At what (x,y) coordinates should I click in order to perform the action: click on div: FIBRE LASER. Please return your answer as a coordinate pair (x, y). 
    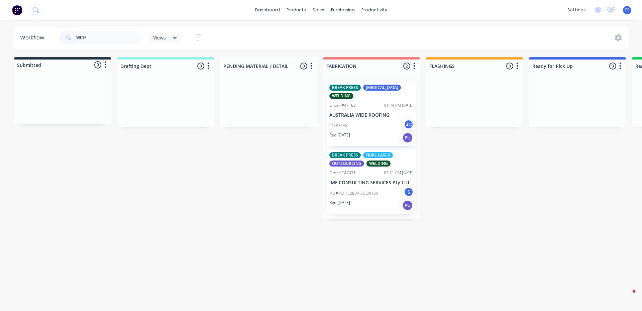
    Looking at the image, I should click on (378, 155).